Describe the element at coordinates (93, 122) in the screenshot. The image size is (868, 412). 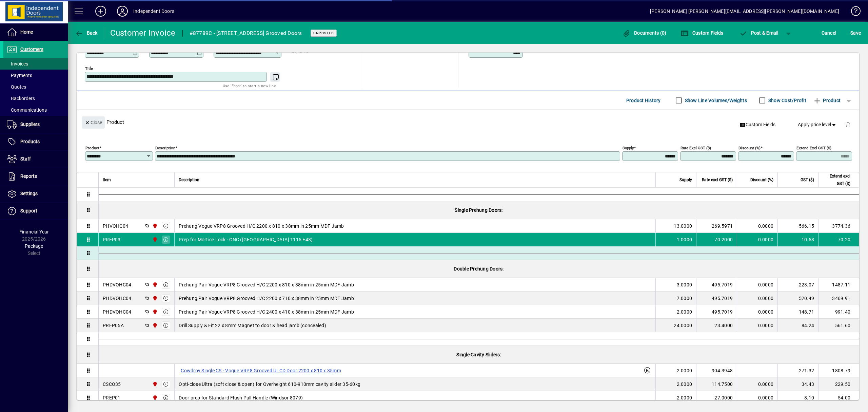
I see `app-page-header-button: Close` at that location.